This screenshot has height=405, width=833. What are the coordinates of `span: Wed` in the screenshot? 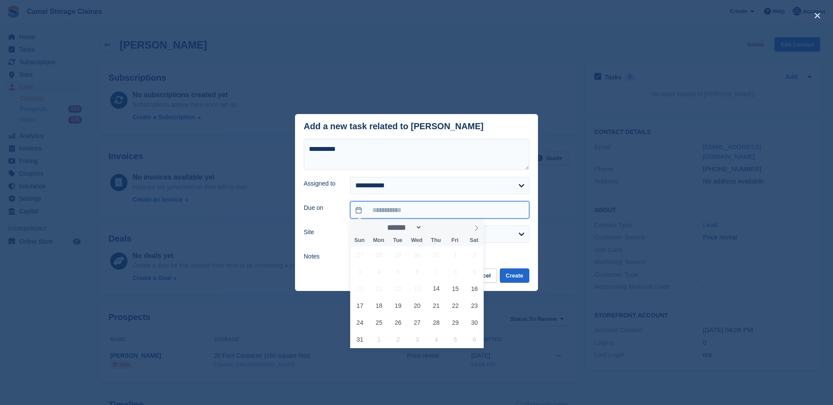 It's located at (417, 240).